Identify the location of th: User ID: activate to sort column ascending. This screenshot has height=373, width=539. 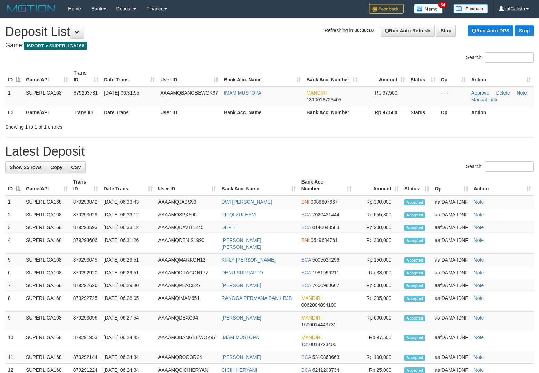
(187, 185).